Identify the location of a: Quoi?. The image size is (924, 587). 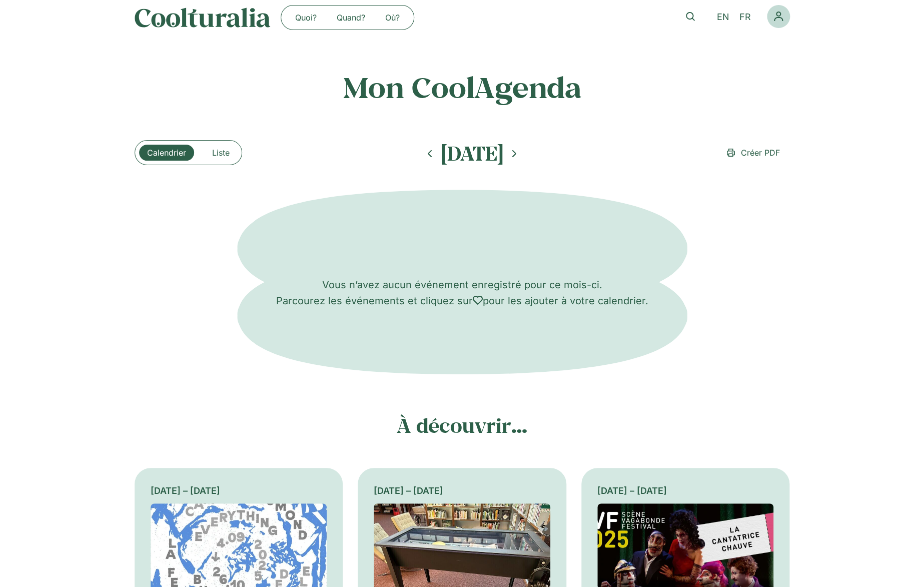
(306, 18).